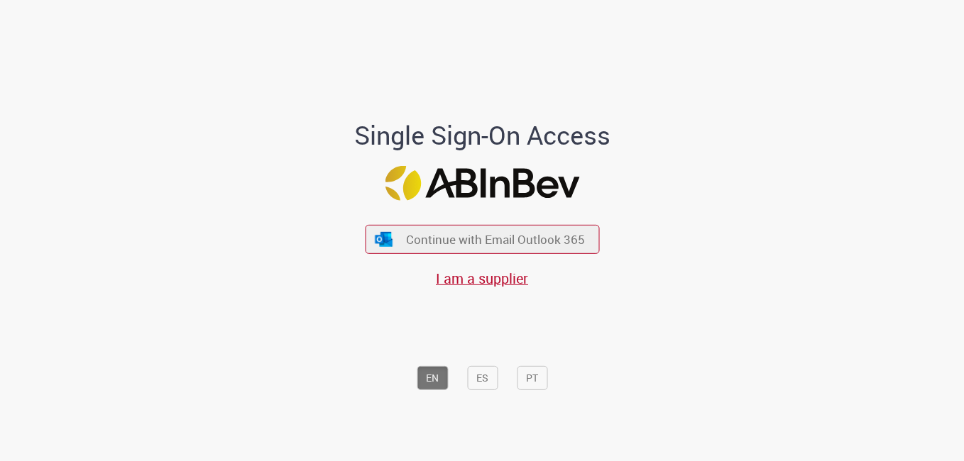 The height and width of the screenshot is (461, 964). Describe the element at coordinates (482, 183) in the screenshot. I see `img: Logo ABInBev` at that location.